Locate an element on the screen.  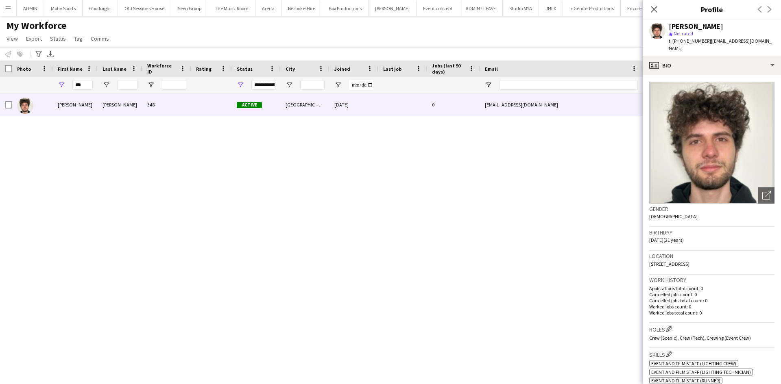
span: Export is located at coordinates (34, 39).